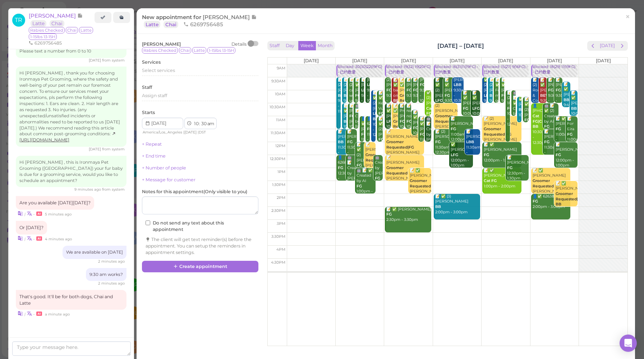 The height and width of the screenshot is (359, 644). Describe the element at coordinates (199, 50) in the screenshot. I see `span: Latte` at that location.